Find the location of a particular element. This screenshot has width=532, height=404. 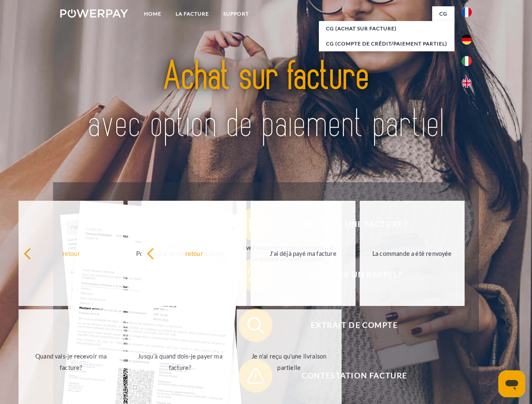

div: J'ai déjà payé ma facture is located at coordinates (303, 253).